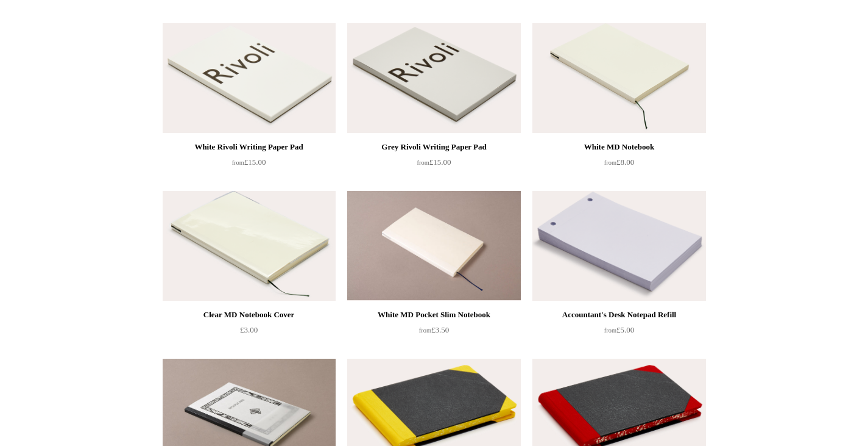  What do you see at coordinates (434, 329) in the screenshot?
I see `span: £3.50` at bounding box center [434, 329].